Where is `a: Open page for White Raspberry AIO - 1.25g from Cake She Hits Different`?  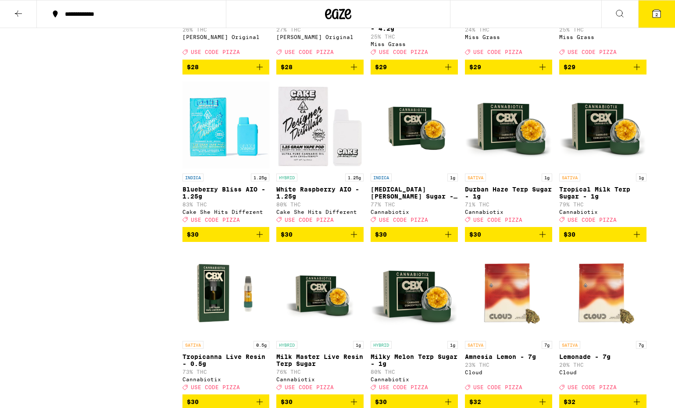
a: Open page for White Raspberry AIO - 1.25g from Cake She Hits Different is located at coordinates (320, 154).